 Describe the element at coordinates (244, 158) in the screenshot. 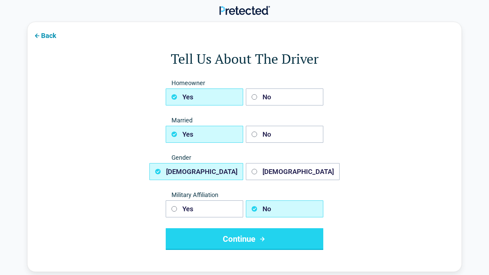

I see `span: Gender` at that location.